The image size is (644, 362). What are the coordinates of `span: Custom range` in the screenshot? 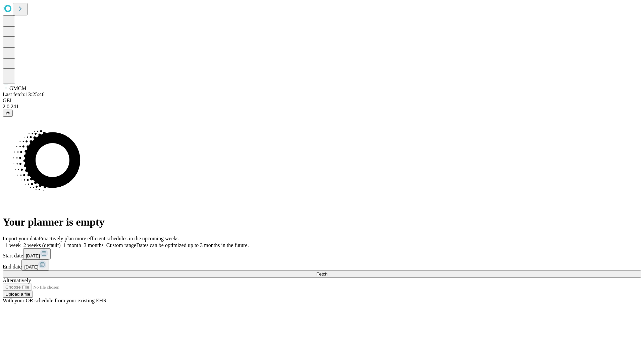 It's located at (121, 245).